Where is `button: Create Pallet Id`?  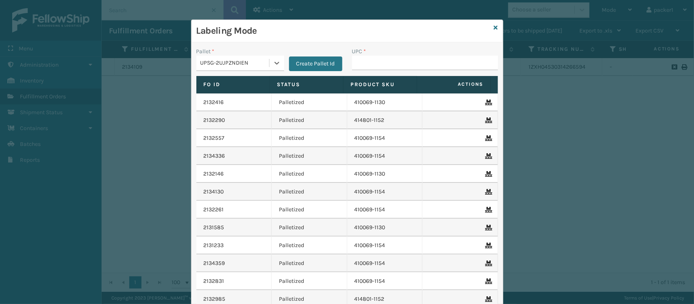 button: Create Pallet Id is located at coordinates (316, 64).